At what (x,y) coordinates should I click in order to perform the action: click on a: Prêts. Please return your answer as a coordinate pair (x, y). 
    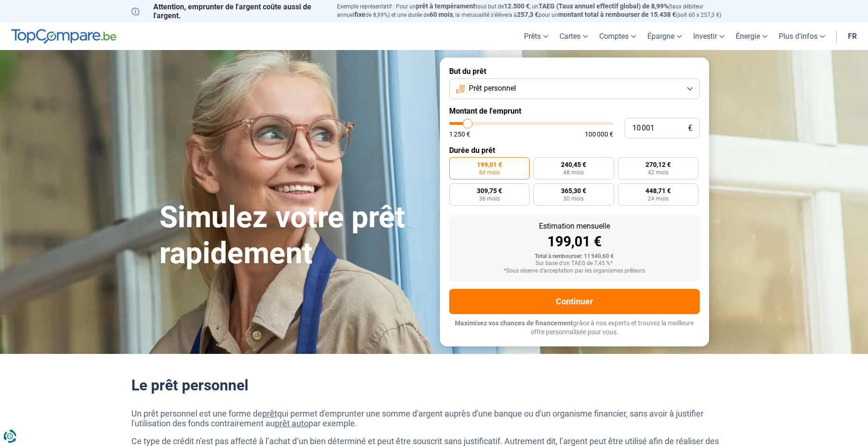
    Looking at the image, I should click on (536, 36).